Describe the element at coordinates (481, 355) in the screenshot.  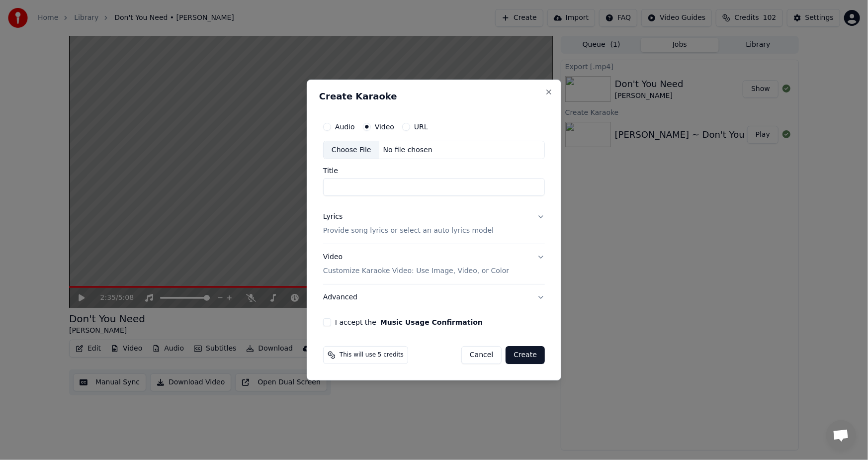
I see `button: Cancel` at that location.